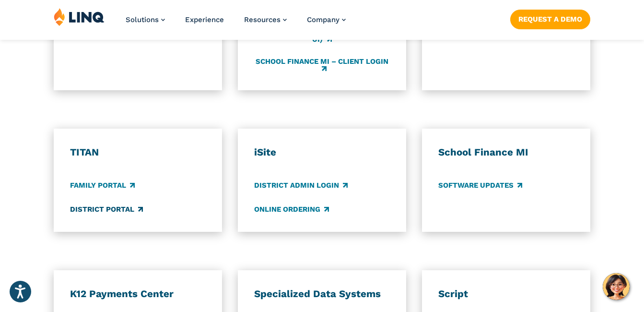 The width and height of the screenshot is (644, 312). Describe the element at coordinates (137, 294) in the screenshot. I see `h3: K12 Payments Center` at that location.